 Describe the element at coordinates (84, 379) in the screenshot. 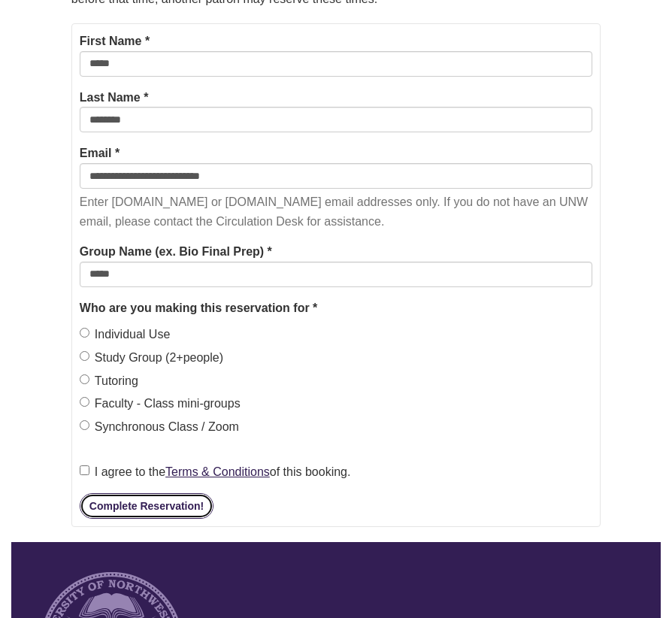

I see `input: Tutoring` at that location.